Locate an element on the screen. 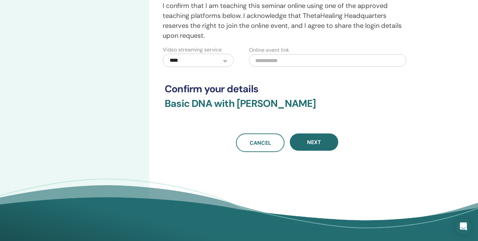 This screenshot has height=241, width=478. span: Cancel is located at coordinates (260, 143).